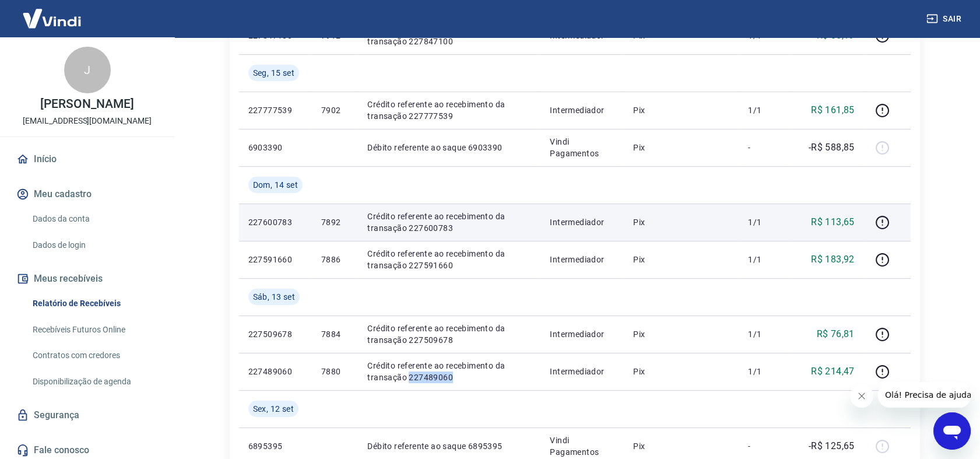  I want to click on span: Sex, 12 set, so click(274, 409).